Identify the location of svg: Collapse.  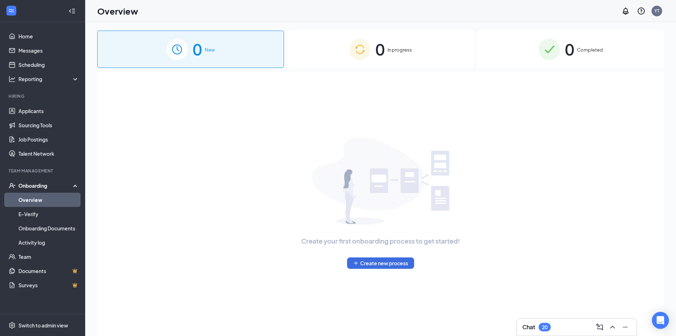
(72, 11).